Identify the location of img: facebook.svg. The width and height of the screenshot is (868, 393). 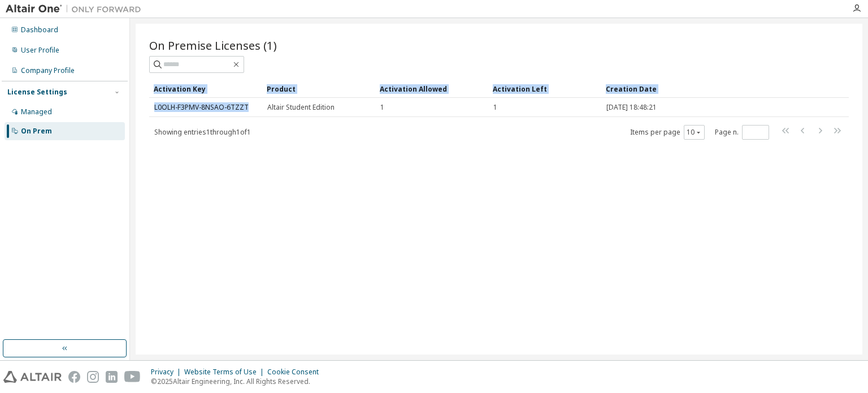
(74, 376).